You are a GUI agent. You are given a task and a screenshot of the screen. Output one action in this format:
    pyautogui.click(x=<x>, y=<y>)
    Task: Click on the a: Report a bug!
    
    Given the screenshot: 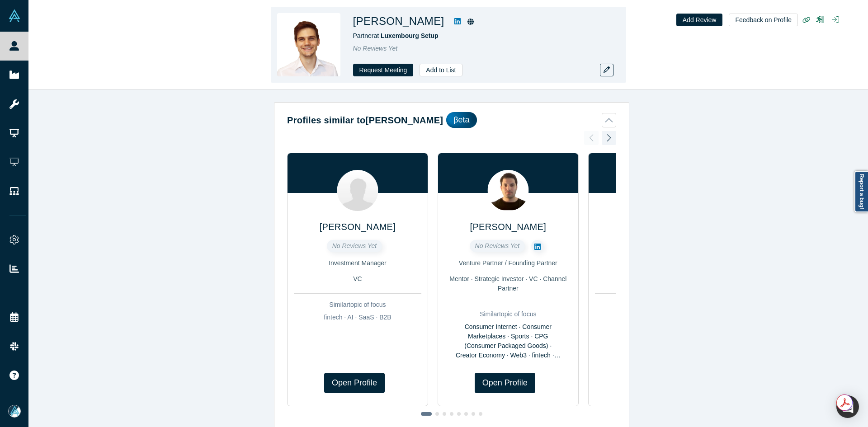 What is the action you would take?
    pyautogui.click(x=861, y=191)
    